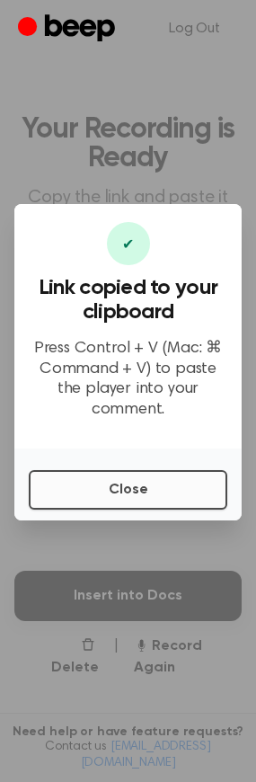  I want to click on button: Close, so click(128, 490).